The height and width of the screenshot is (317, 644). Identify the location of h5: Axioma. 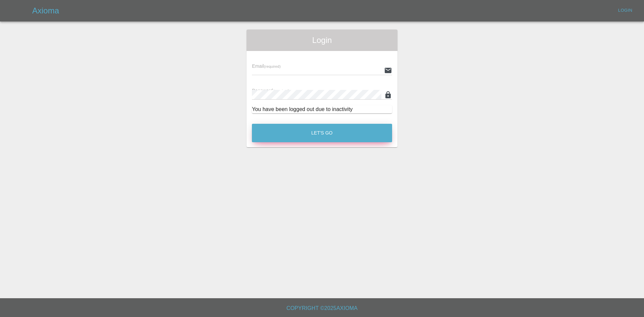
(45, 11).